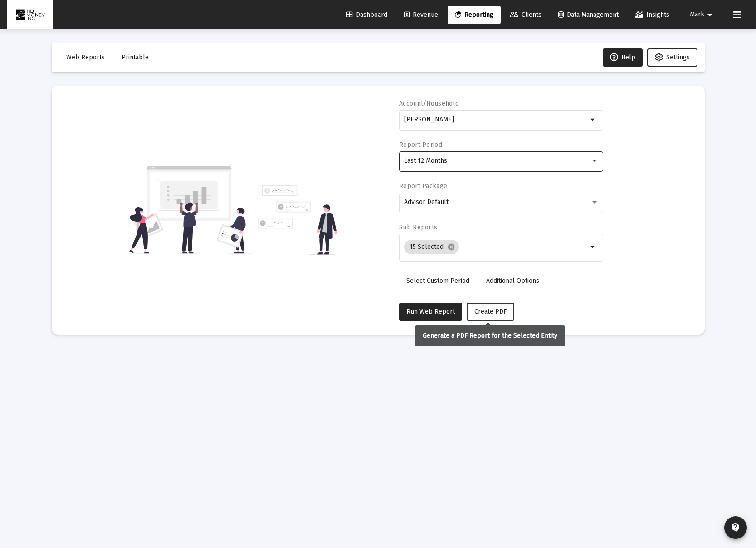 The width and height of the screenshot is (756, 548). I want to click on mat-icon: contact_support, so click(735, 527).